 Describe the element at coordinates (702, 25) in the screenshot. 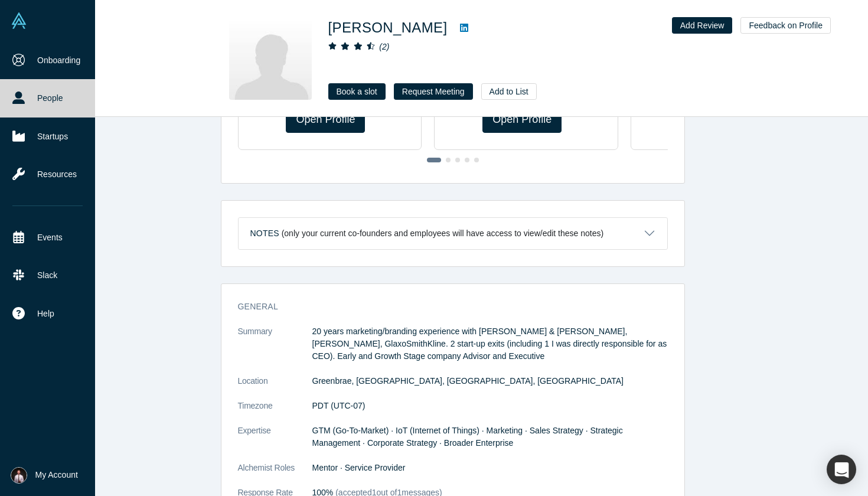

I see `button: Add Review` at that location.